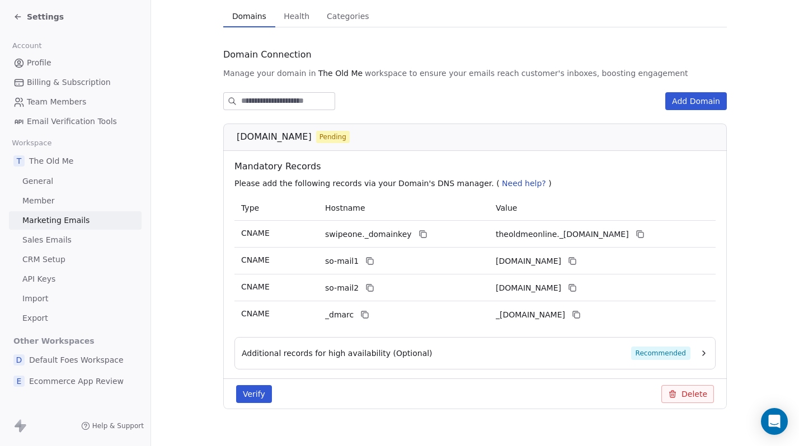 This screenshot has height=446, width=799. I want to click on span: so-mail1, so click(342, 261).